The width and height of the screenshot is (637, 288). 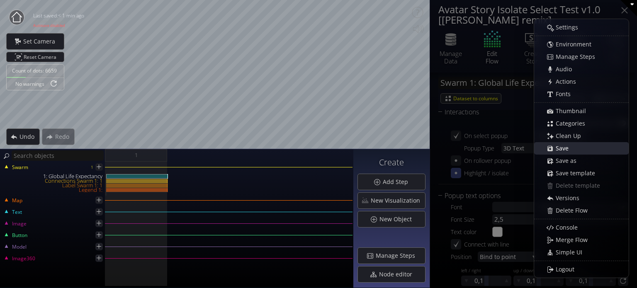 What do you see at coordinates (398, 275) in the screenshot?
I see `span: Node editor` at bounding box center [398, 275].